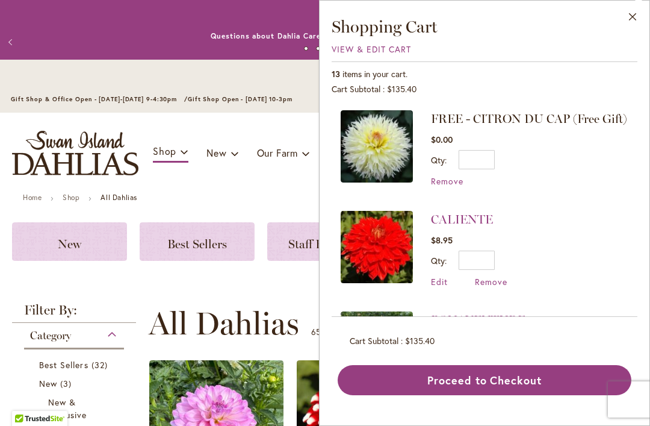  What do you see at coordinates (439, 281) in the screenshot?
I see `span: Edit` at bounding box center [439, 281].